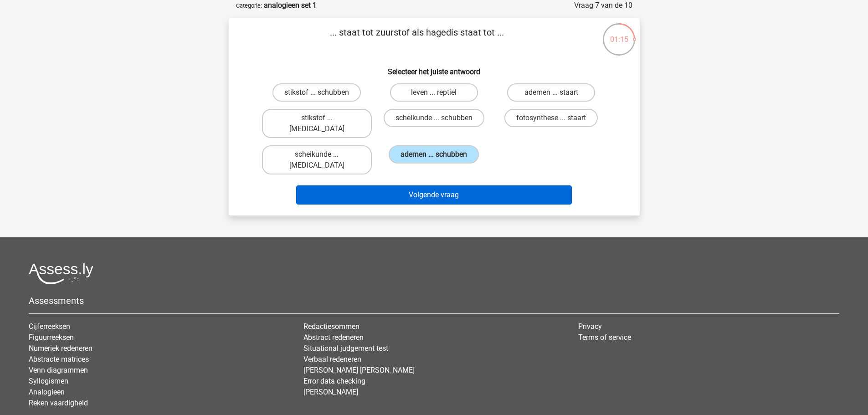 This screenshot has height=415, width=868. I want to click on label: stikstof ... schubben, so click(317, 93).